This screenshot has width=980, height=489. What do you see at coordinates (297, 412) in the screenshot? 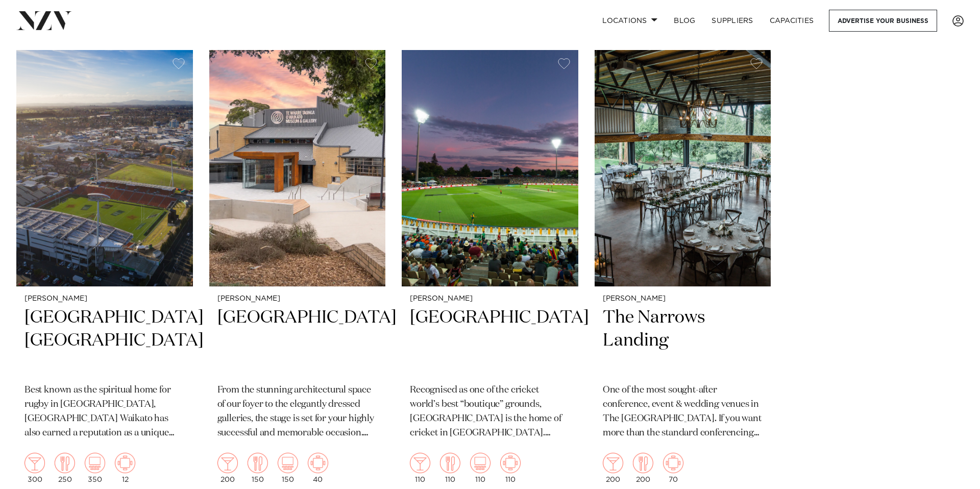
I see `p: From the stunning architectural space of our foyer to the elegantly dressed galleries, the stage ...` at bounding box center [297, 412].